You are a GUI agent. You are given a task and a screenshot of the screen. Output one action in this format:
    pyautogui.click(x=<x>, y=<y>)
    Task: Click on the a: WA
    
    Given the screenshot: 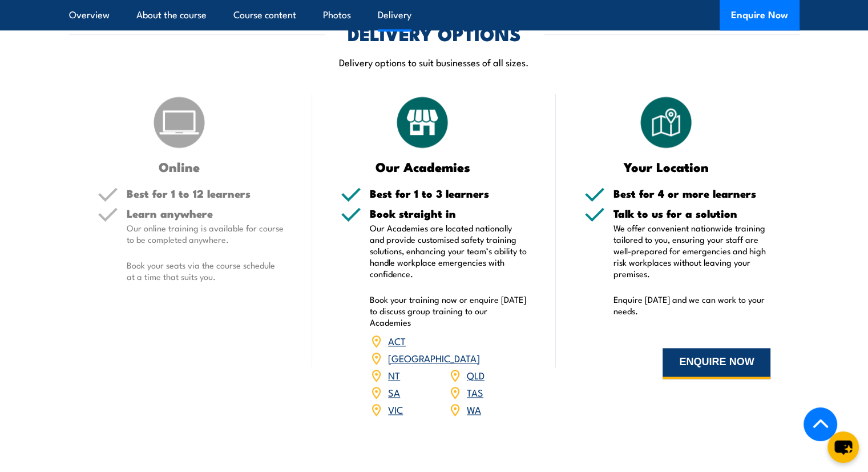 What is the action you would take?
    pyautogui.click(x=474, y=409)
    